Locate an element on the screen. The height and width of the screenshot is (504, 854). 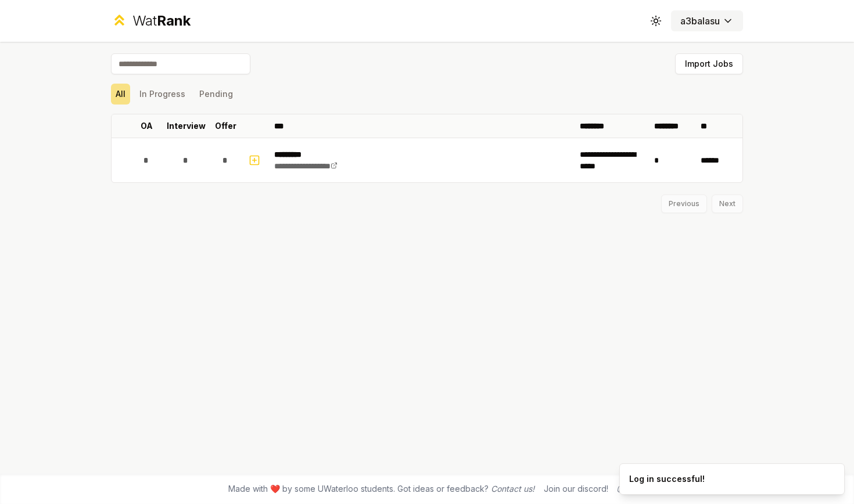
button: In Progress is located at coordinates (162, 94).